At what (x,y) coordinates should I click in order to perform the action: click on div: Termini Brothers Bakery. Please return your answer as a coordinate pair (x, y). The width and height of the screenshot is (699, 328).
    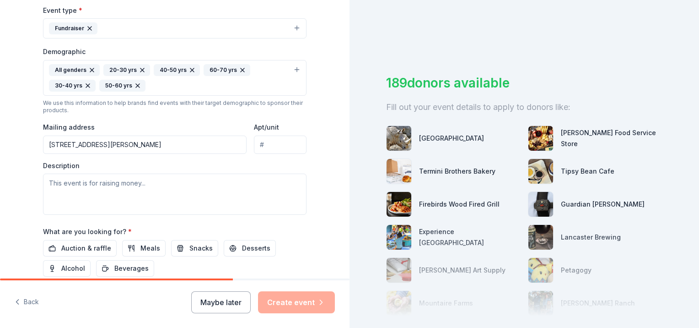
    Looking at the image, I should click on (457, 171).